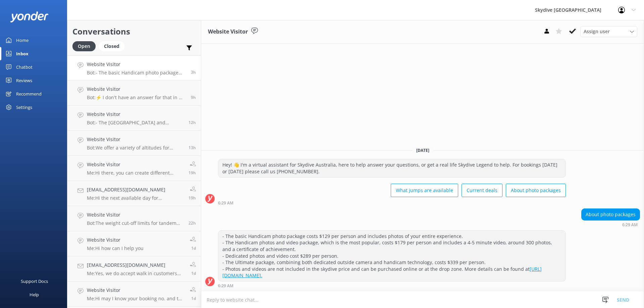 This screenshot has width=644, height=308. What do you see at coordinates (29, 17) in the screenshot?
I see `img: yonder-white-logo.png` at bounding box center [29, 17].